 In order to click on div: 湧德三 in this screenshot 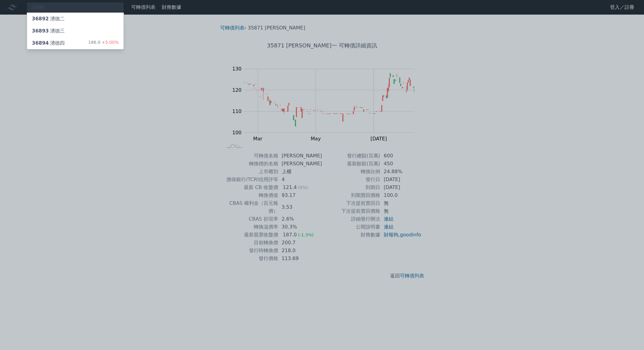, I will do `click(48, 31)`.